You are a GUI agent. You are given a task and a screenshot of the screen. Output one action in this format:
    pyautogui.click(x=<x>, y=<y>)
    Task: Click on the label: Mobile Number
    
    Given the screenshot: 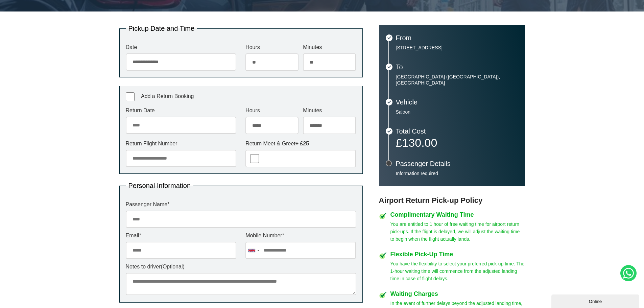 What is the action you would take?
    pyautogui.click(x=300, y=236)
    